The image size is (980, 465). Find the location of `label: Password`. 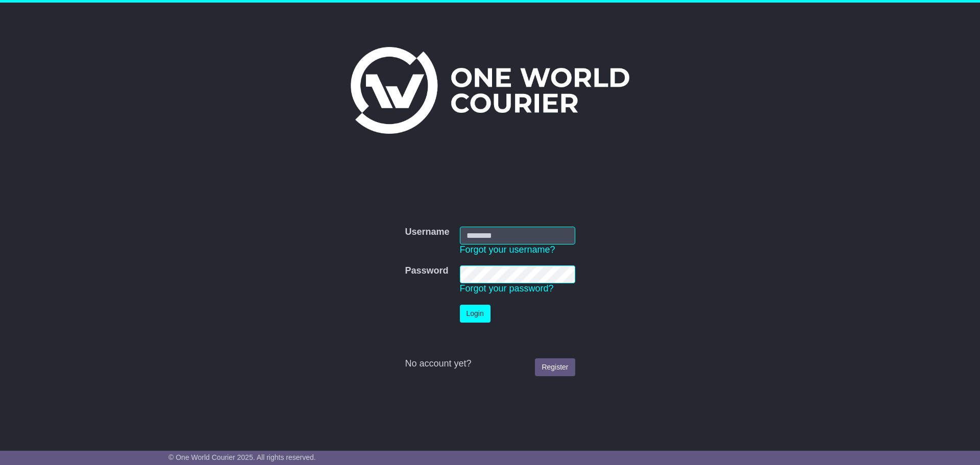

label: Password is located at coordinates (426, 271).